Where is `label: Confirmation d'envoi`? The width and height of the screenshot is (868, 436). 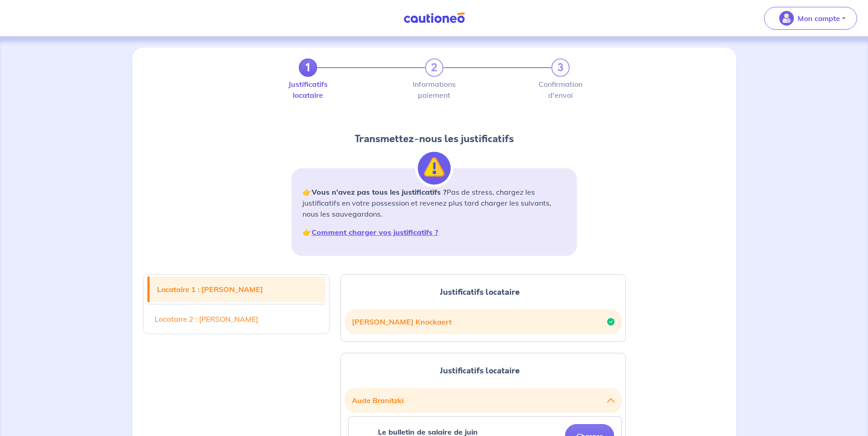
label: Confirmation d'envoi is located at coordinates (560, 89).